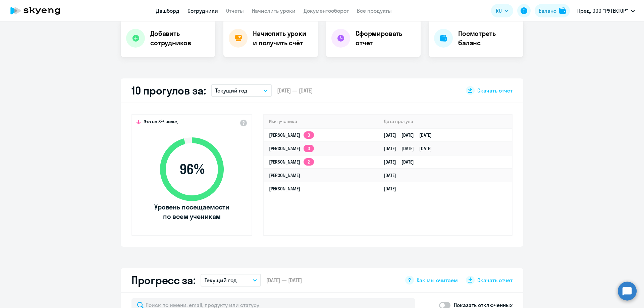 The height and width of the screenshot is (308, 644). What do you see at coordinates (445, 122) in the screenshot?
I see `th: Дата прогула` at bounding box center [445, 122].